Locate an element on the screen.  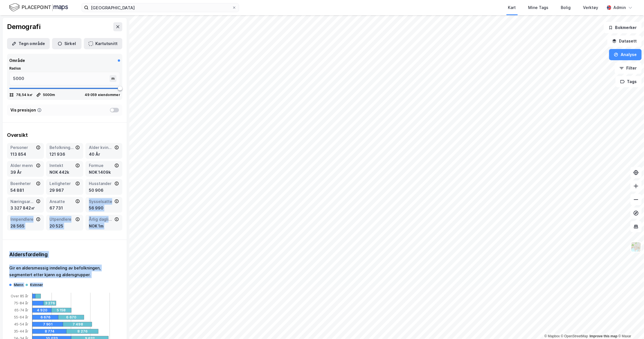
div: Alder menn is located at coordinates (23, 166).